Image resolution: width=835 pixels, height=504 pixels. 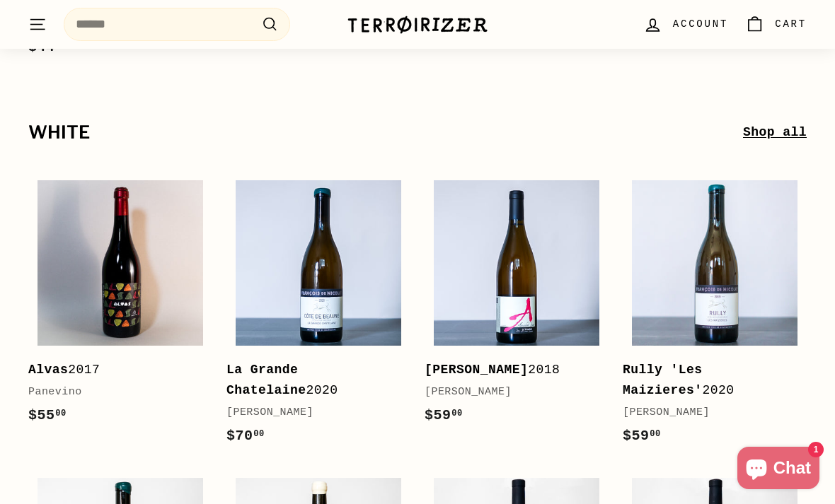 What do you see at coordinates (775, 132) in the screenshot?
I see `a: Shop all` at bounding box center [775, 132].